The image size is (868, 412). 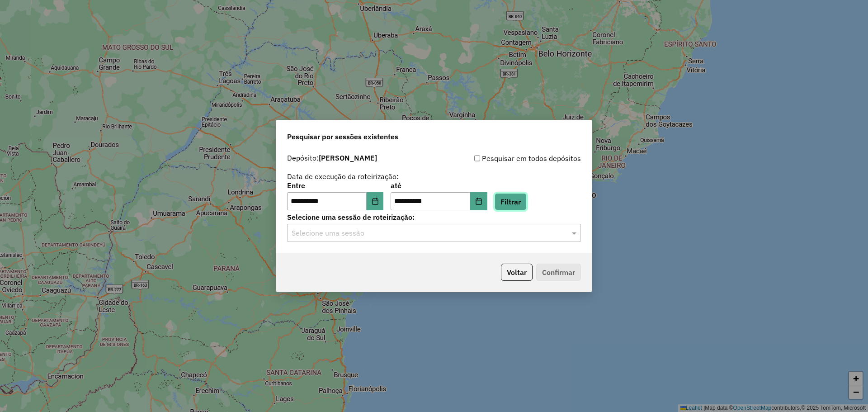 I want to click on label: Depósito:, so click(x=332, y=158).